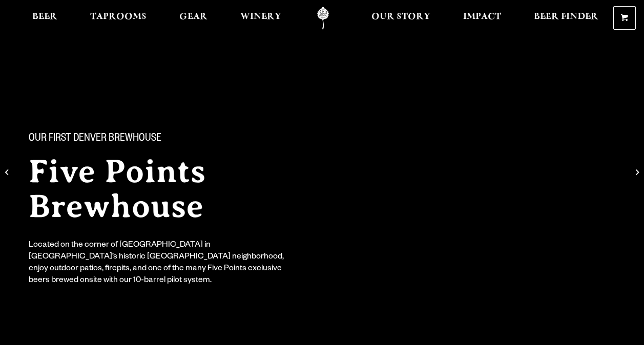 This screenshot has width=644, height=345. I want to click on span: Our Story, so click(400, 17).